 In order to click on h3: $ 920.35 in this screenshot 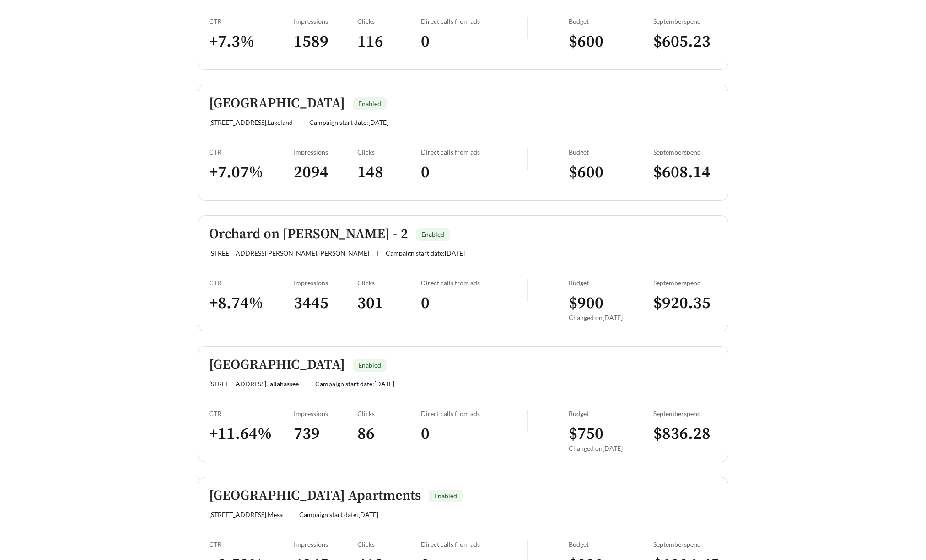, I will do `click(684, 303)`.